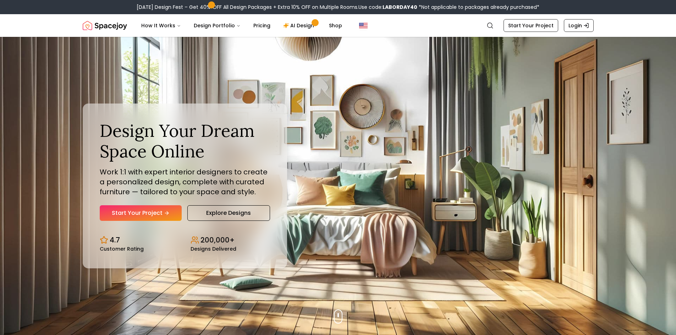 This screenshot has height=335, width=676. Describe the element at coordinates (335, 26) in the screenshot. I see `a: Shop` at that location.